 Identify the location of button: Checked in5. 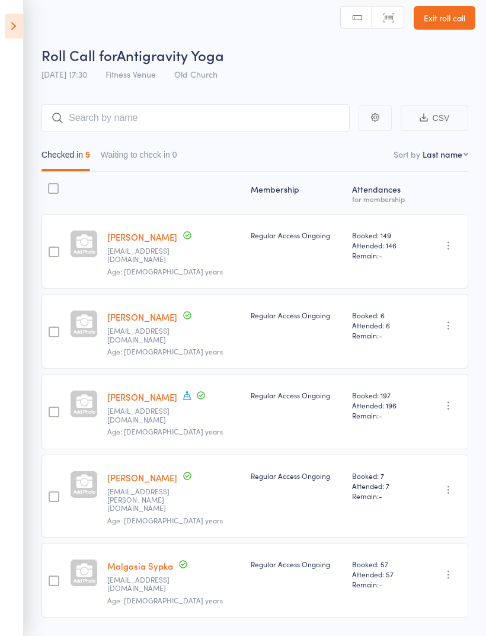
(66, 158).